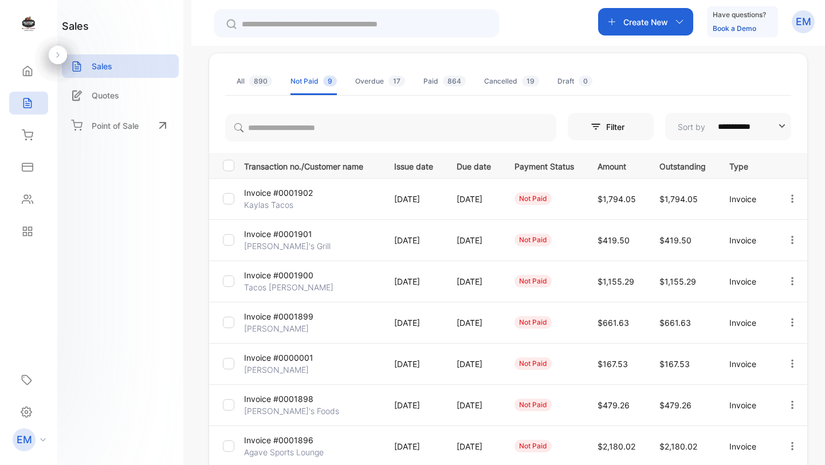 Image resolution: width=825 pixels, height=465 pixels. Describe the element at coordinates (284, 452) in the screenshot. I see `p: Agave Sports Lounge` at that location.